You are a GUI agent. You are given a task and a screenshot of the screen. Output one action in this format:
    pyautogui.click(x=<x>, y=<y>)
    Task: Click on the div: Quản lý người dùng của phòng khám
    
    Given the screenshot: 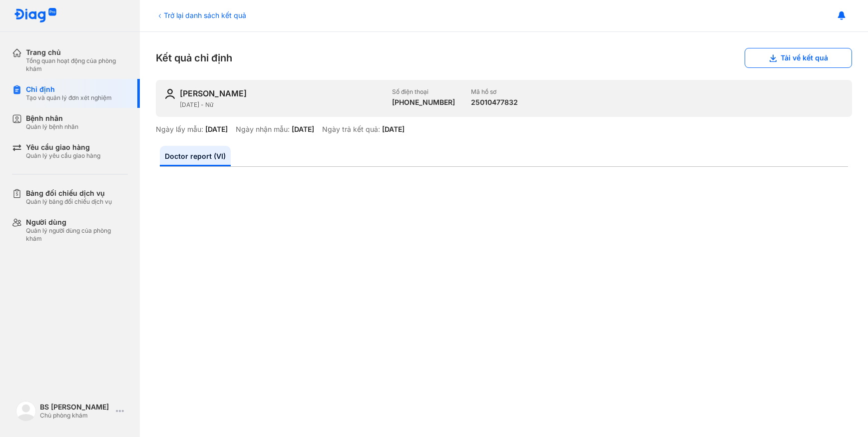 What is the action you would take?
    pyautogui.click(x=77, y=235)
    